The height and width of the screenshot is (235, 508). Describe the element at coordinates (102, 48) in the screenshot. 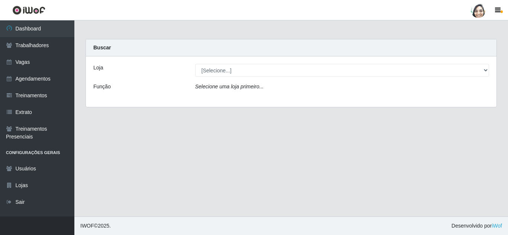

I see `strong: Buscar` at that location.